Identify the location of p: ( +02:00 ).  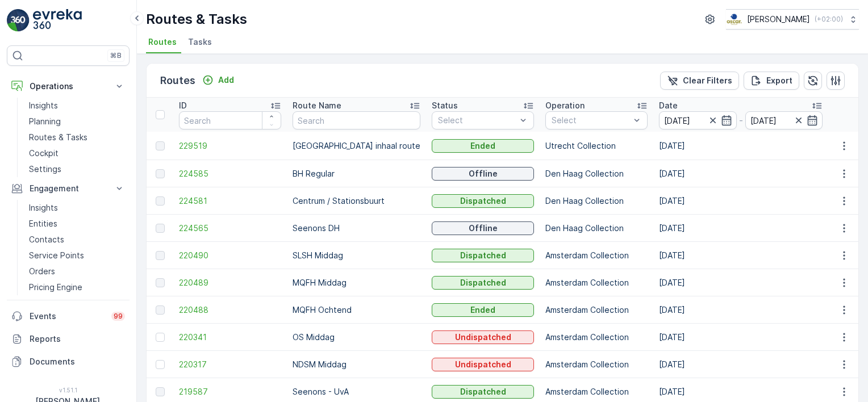
(829, 20).